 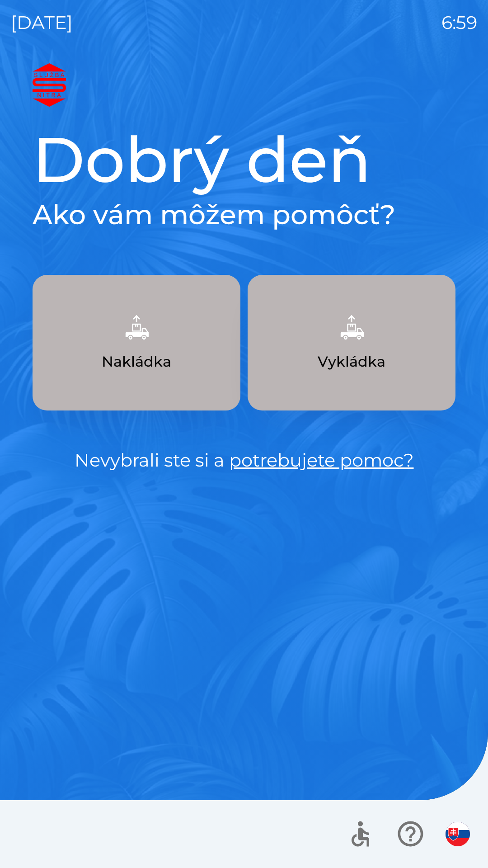 I want to click on button: Vykládka, so click(x=352, y=342).